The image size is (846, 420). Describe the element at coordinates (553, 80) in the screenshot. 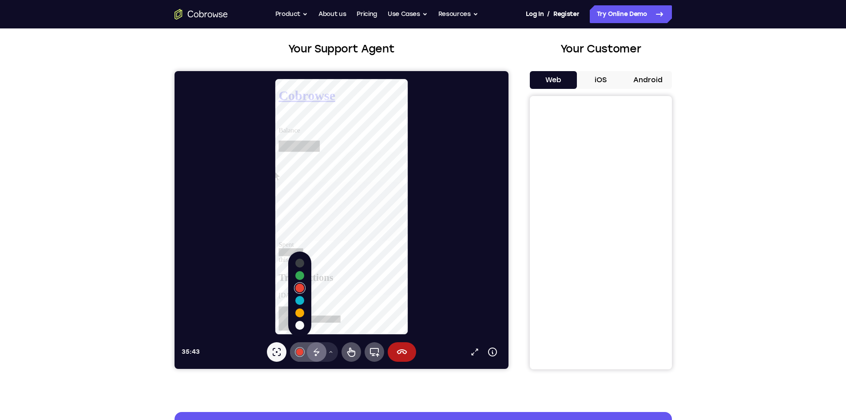

I see `button: Web` at that location.